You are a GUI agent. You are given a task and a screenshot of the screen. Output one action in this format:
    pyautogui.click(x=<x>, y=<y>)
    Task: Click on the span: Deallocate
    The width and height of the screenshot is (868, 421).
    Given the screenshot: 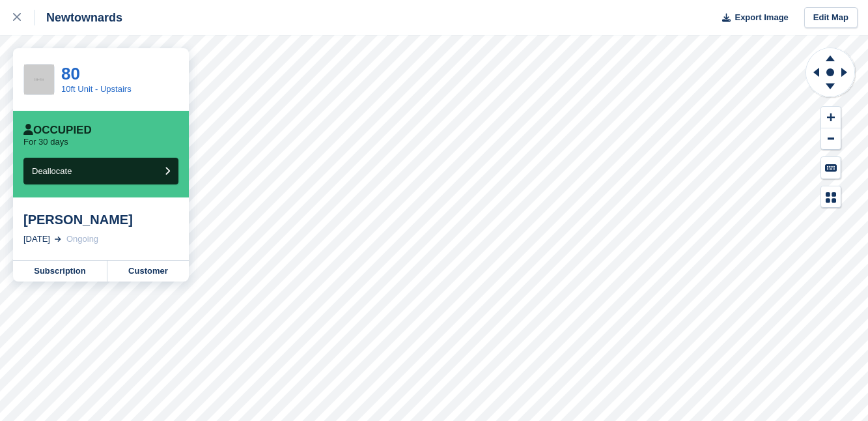 What is the action you would take?
    pyautogui.click(x=51, y=170)
    